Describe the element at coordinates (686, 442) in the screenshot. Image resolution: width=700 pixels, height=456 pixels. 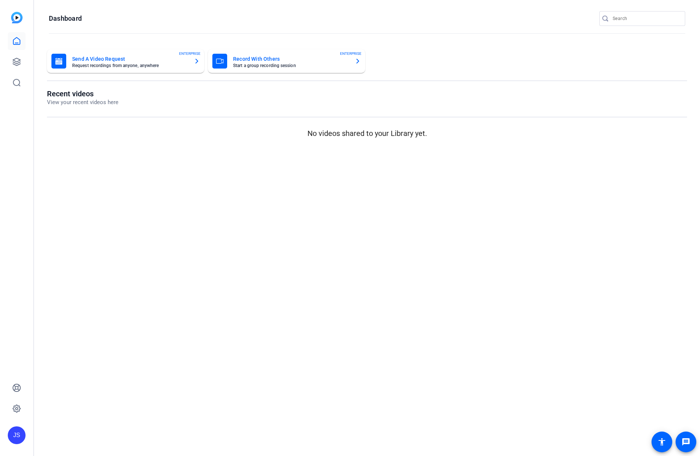
I see `mat-icon: message` at that location.